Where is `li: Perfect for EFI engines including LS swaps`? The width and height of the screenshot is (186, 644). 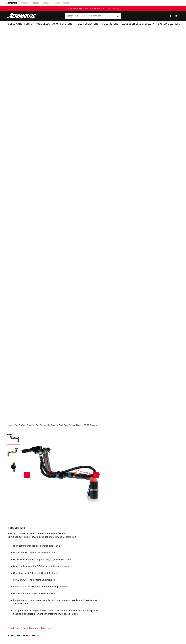 li: Perfect for EFI engines including LS swaps is located at coordinates (57, 552).